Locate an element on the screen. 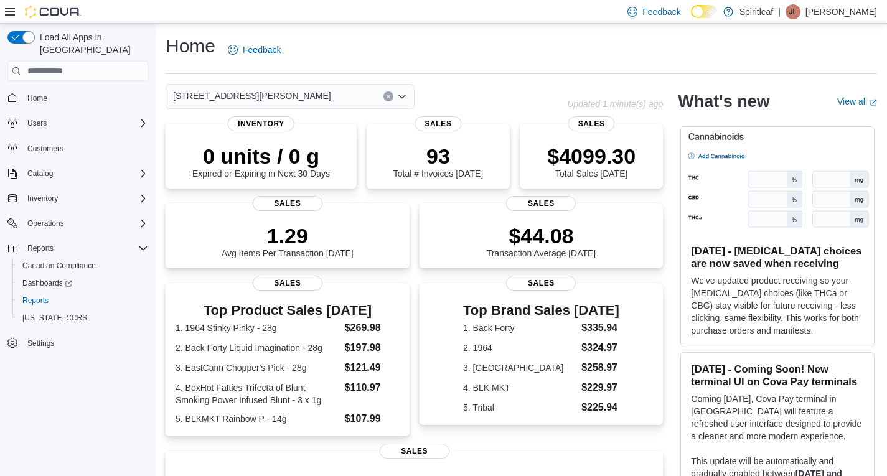 The height and width of the screenshot is (476, 887). button: Settings is located at coordinates (78, 343).